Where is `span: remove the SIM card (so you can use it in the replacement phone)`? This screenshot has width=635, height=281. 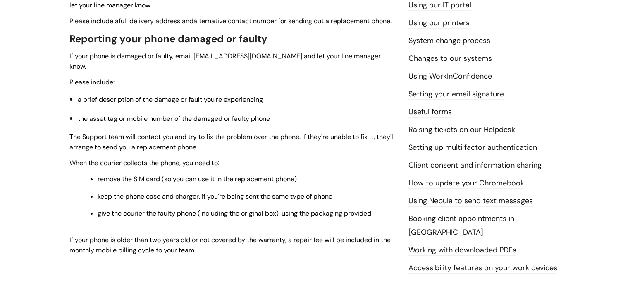 span: remove the SIM card (so you can use it in the replacement phone) is located at coordinates (197, 179).